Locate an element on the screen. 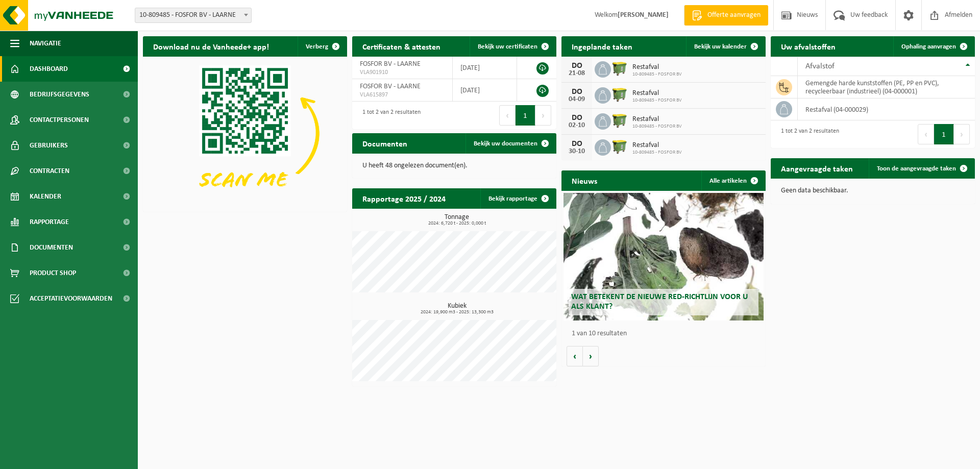 The image size is (980, 469). a: Offerte aanvragen is located at coordinates (726, 15).